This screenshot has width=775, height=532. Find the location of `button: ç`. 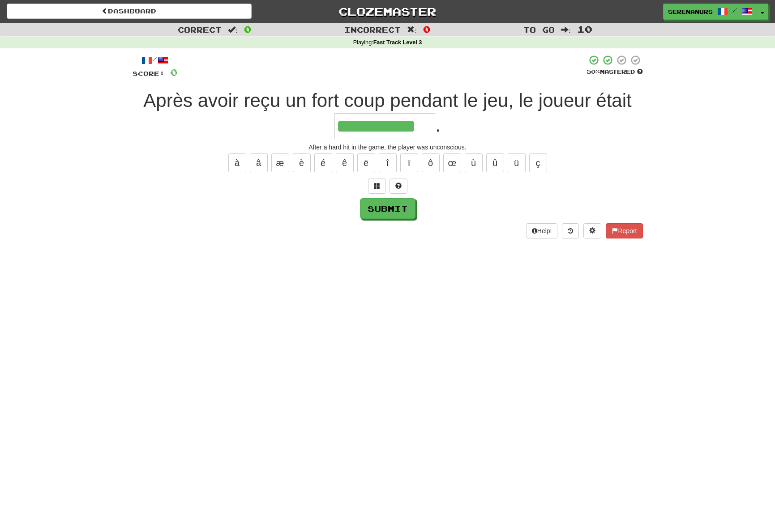

button: ç is located at coordinates (538, 163).